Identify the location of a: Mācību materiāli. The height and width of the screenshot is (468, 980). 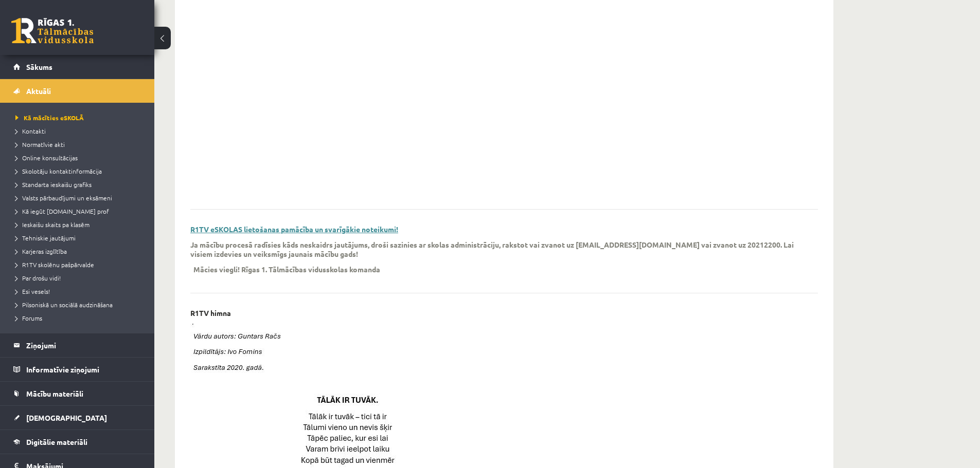
(77, 394).